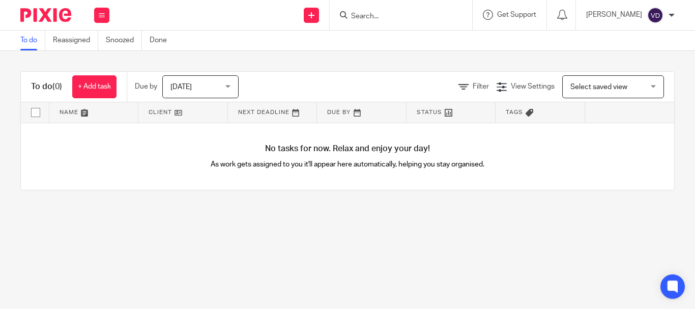 The height and width of the screenshot is (309, 695). Describe the element at coordinates (348, 164) in the screenshot. I see `p: As work gets assigned to you it'll appear here automatically, helping you stay organised.` at that location.